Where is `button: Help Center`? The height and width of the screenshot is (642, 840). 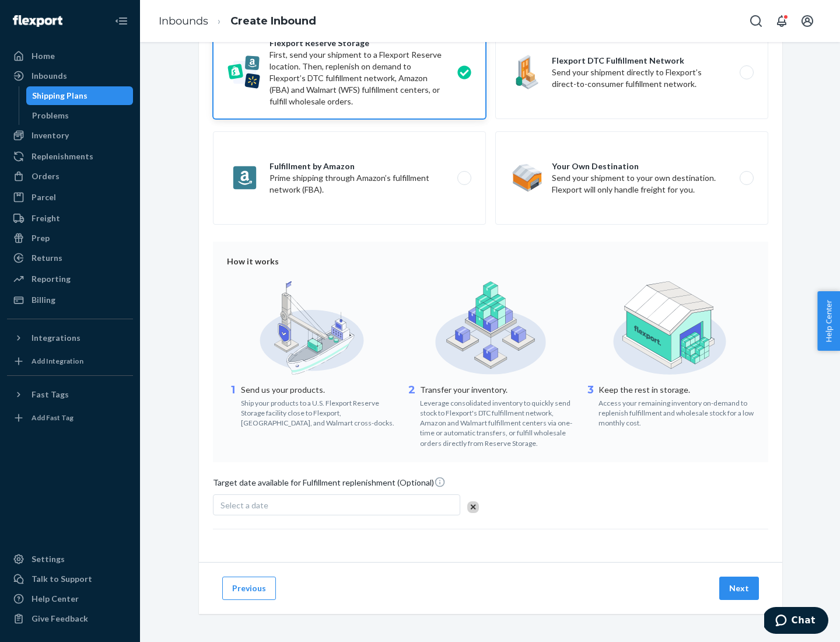 button: Help Center is located at coordinates (828, 321).